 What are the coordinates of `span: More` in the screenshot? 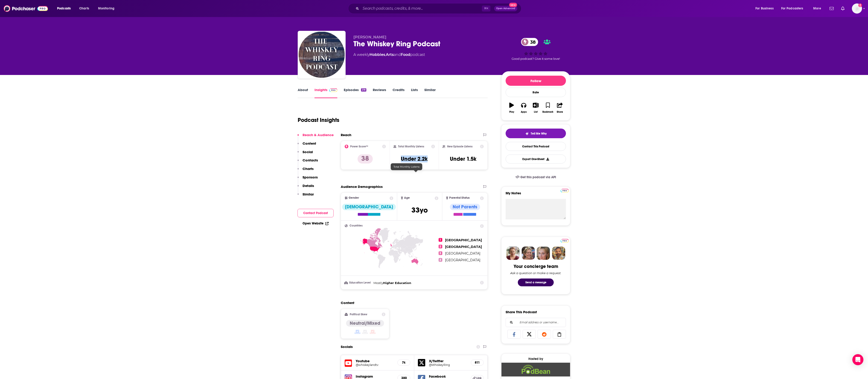 It's located at (817, 9).